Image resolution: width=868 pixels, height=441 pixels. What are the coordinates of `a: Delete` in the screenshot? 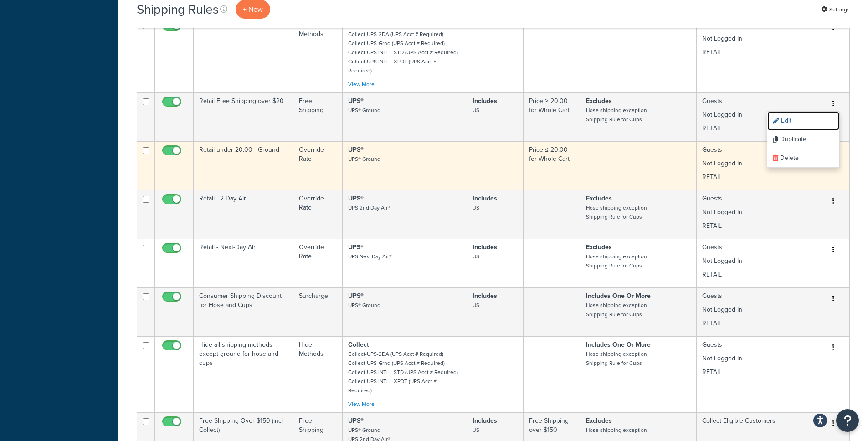 It's located at (803, 158).